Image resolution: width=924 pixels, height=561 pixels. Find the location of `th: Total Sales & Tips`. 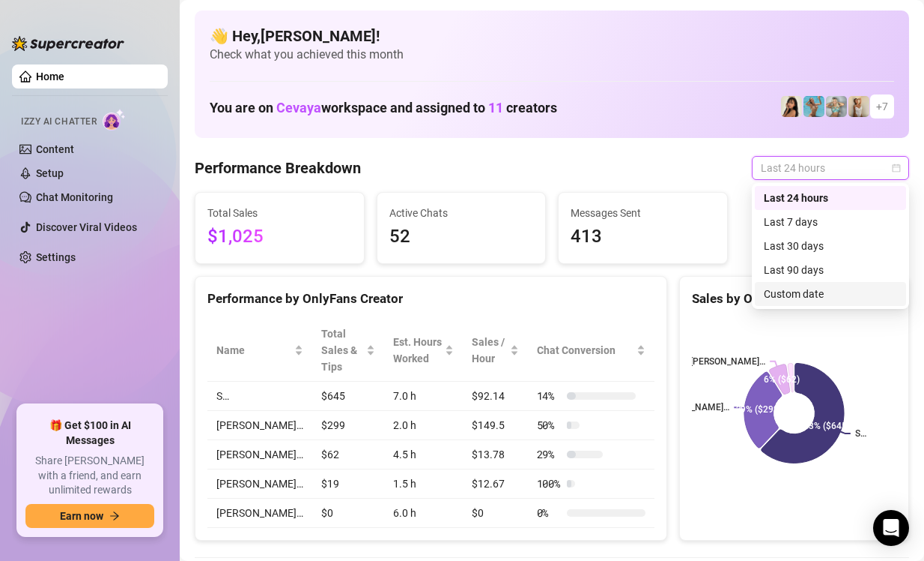

th: Total Sales & Tips is located at coordinates (349, 350).